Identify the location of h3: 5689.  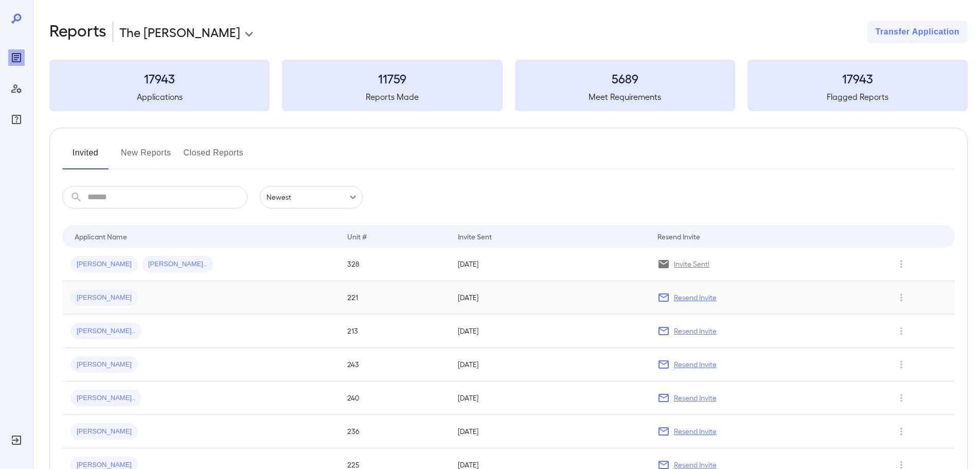
(625, 78).